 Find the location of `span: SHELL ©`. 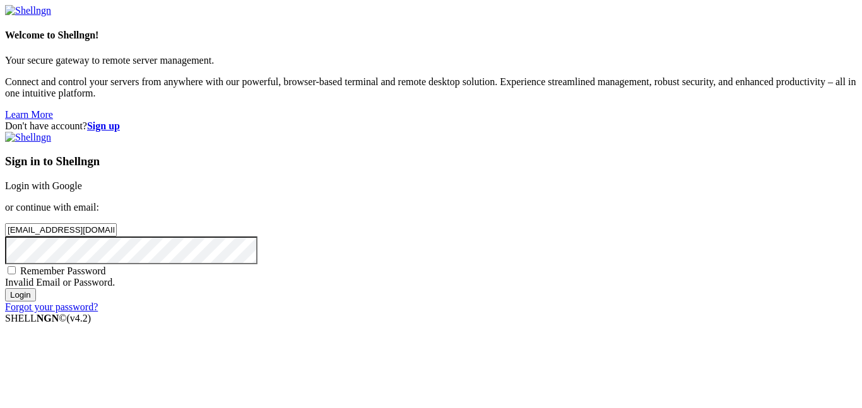

span: SHELL © is located at coordinates (48, 318).